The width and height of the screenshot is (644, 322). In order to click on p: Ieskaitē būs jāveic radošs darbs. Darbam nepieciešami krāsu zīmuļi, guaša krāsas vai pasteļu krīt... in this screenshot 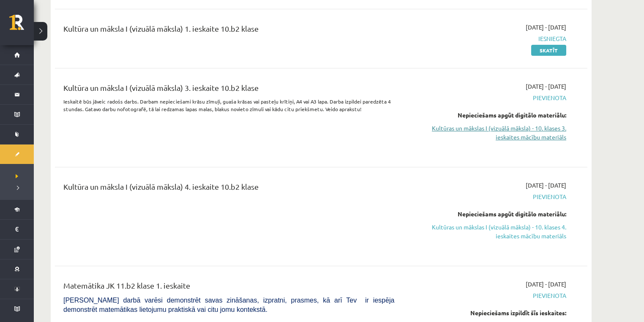, I will do `click(229, 105)`.